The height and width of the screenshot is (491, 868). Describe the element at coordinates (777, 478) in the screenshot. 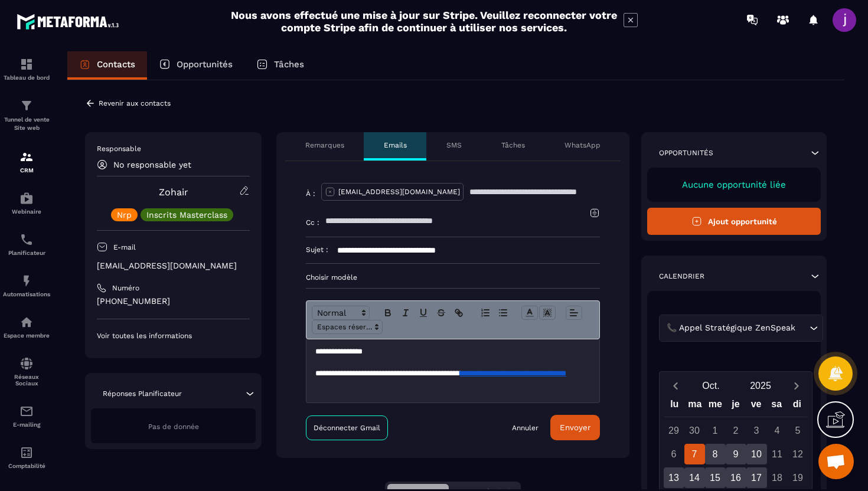

I see `div: 18` at that location.